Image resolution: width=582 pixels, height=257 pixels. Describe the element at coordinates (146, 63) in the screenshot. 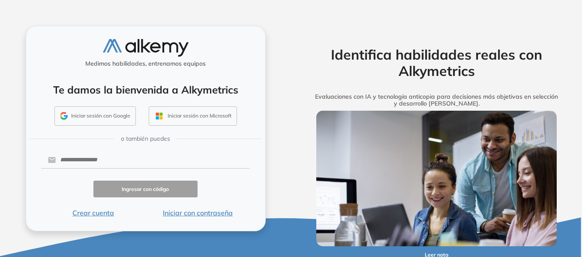

I see `h5: Medimos habilidades, entrenamos equipos` at that location.